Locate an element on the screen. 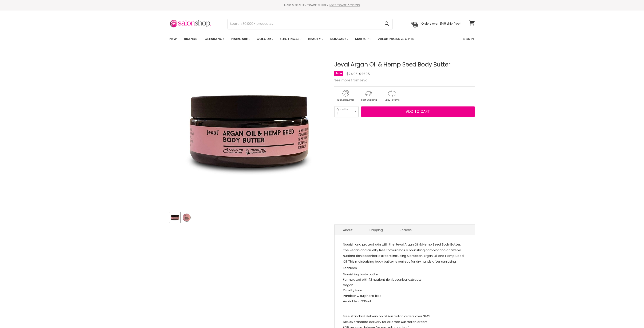 Image resolution: width=644 pixels, height=328 pixels. u: Jeval is located at coordinates (364, 80).